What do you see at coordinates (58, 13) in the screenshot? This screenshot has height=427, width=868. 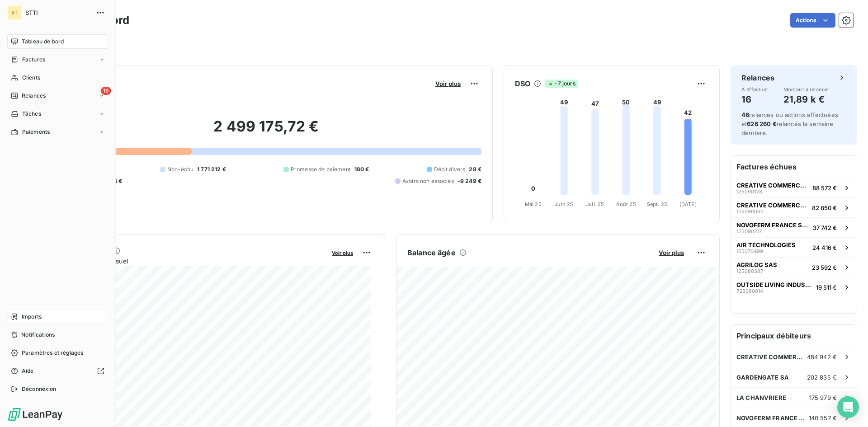 I see `span: STTI` at bounding box center [58, 13].